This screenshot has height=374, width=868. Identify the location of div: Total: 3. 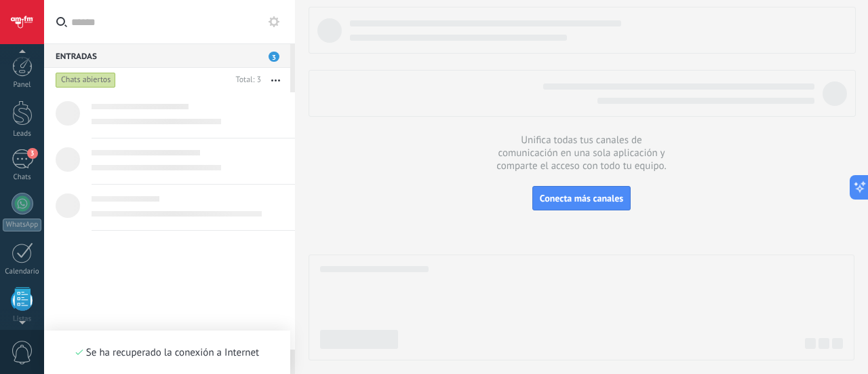
(245, 80).